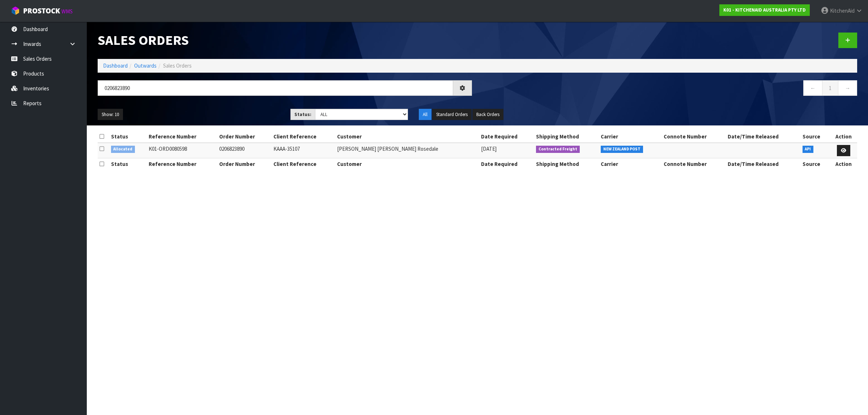 The image size is (868, 415). I want to click on img: cube-alt.png, so click(15, 10).